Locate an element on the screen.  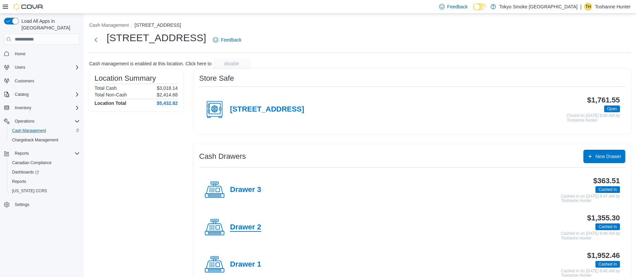
button: New Drawer is located at coordinates (604, 157).